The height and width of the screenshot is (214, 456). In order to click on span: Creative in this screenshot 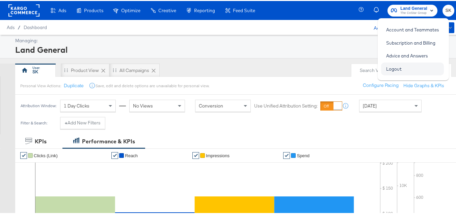, I will do `click(167, 9)`.